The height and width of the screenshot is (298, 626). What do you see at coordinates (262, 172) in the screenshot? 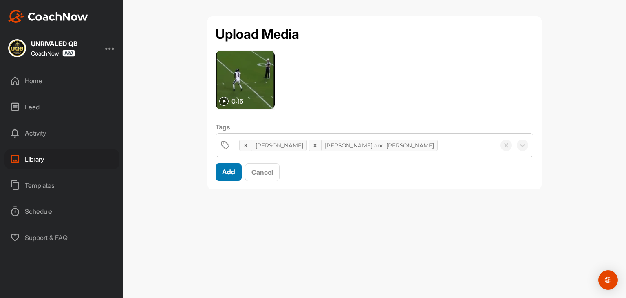
I see `a: Cancel` at bounding box center [262, 172].